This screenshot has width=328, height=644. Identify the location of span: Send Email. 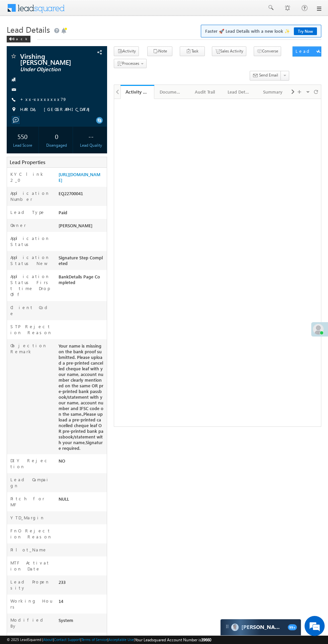
(268, 75).